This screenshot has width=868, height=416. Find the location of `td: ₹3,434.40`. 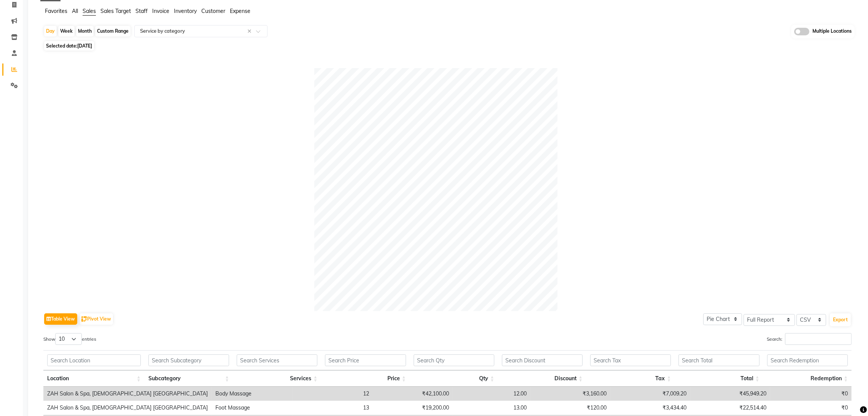

td: ₹3,434.40 is located at coordinates (650, 408).